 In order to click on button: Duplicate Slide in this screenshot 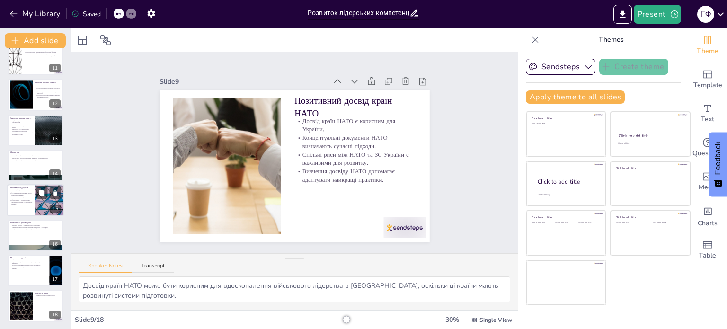, I will do `click(42, 193)`.